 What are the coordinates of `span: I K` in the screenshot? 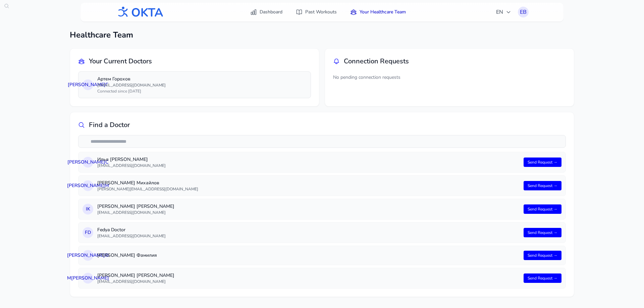 It's located at (88, 209).